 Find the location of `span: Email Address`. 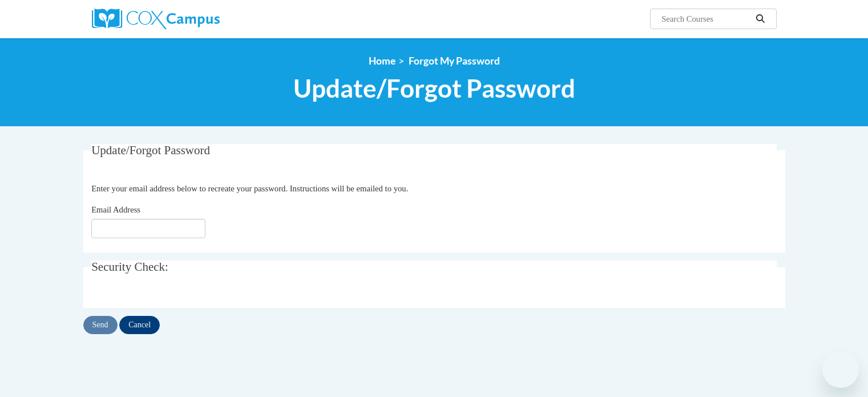

span: Email Address is located at coordinates (116, 209).